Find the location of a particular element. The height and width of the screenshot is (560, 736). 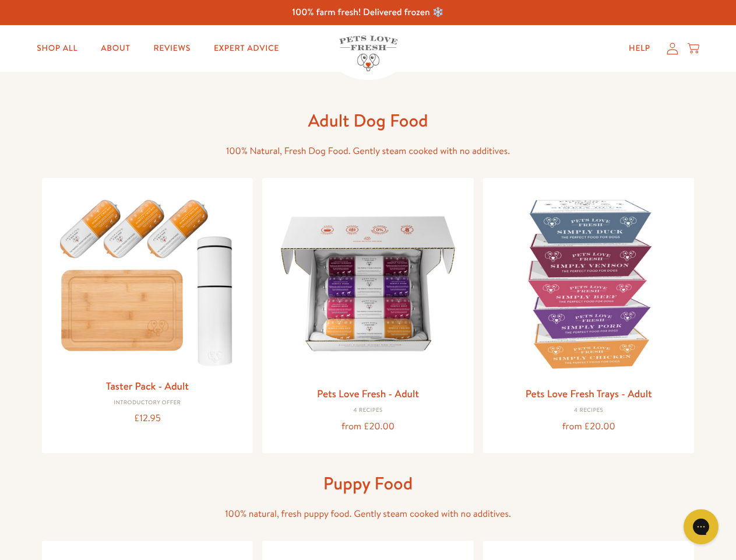

a: About is located at coordinates (116, 48).